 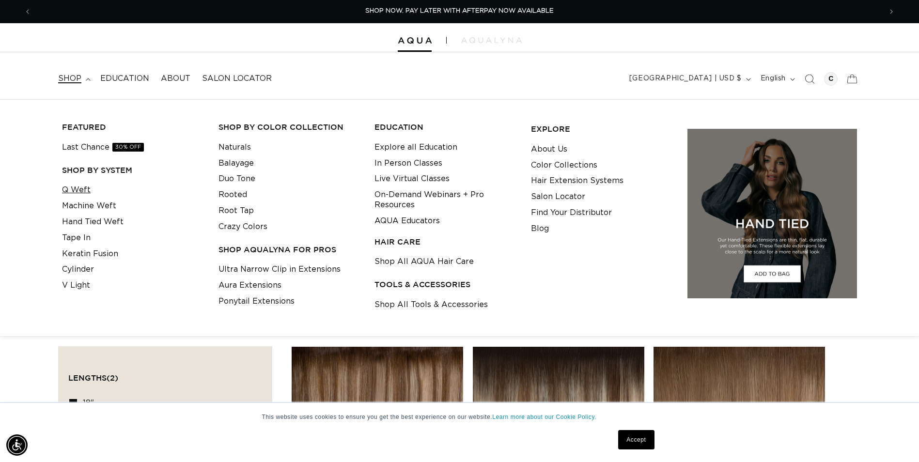 I want to click on div: Accessibility Menu, so click(x=17, y=445).